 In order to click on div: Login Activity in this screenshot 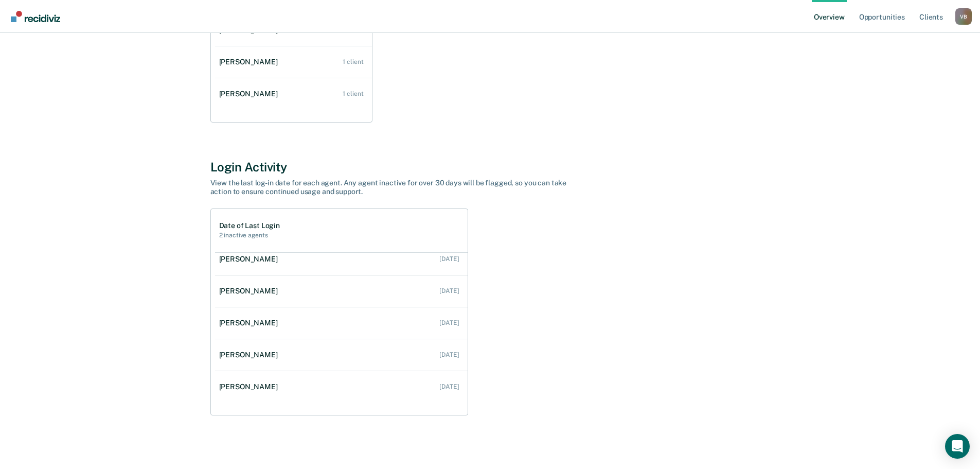, I will do `click(490, 167)`.